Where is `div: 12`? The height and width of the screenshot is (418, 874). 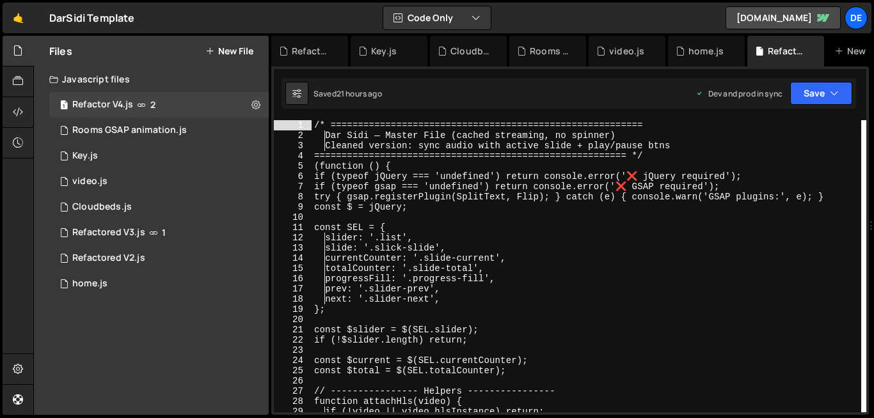 div: 12 is located at coordinates (292, 238).